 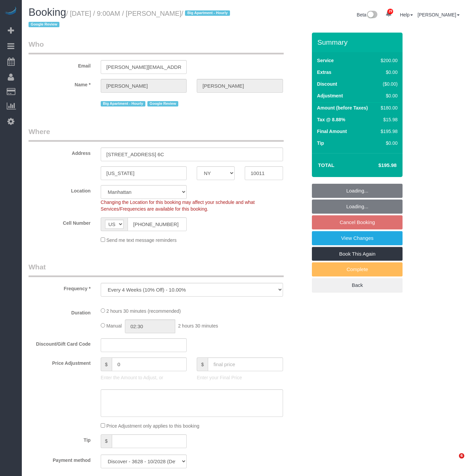 What do you see at coordinates (59, 287) in the screenshot?
I see `label: Frequency *` at bounding box center [59, 287].